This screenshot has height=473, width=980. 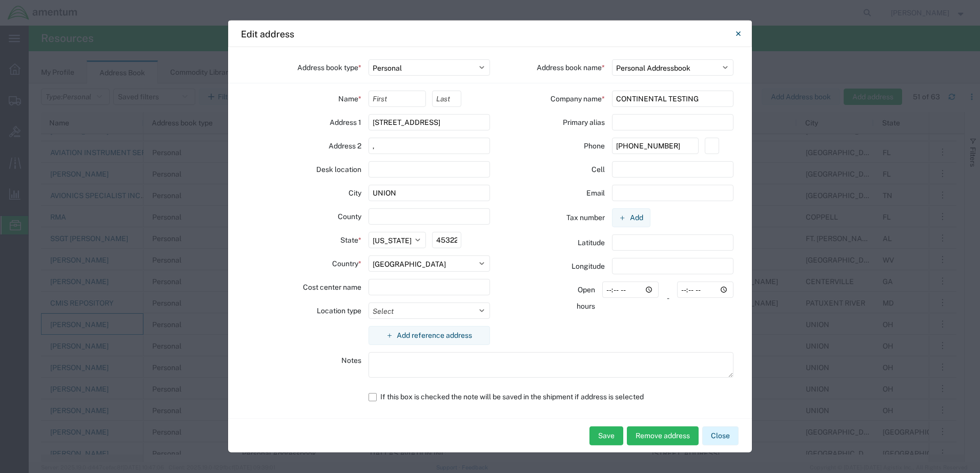 What do you see at coordinates (351, 360) in the screenshot?
I see `label: Notes` at bounding box center [351, 360].